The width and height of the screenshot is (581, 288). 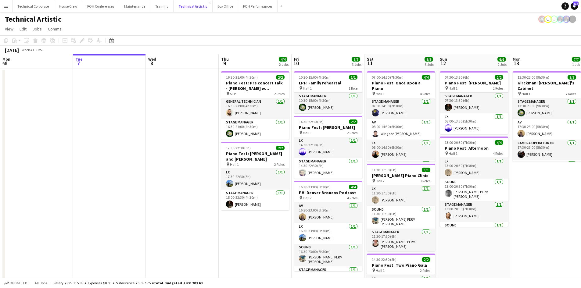 What do you see at coordinates (225, 59) in the screenshot?
I see `span: Thu` at bounding box center [225, 59].